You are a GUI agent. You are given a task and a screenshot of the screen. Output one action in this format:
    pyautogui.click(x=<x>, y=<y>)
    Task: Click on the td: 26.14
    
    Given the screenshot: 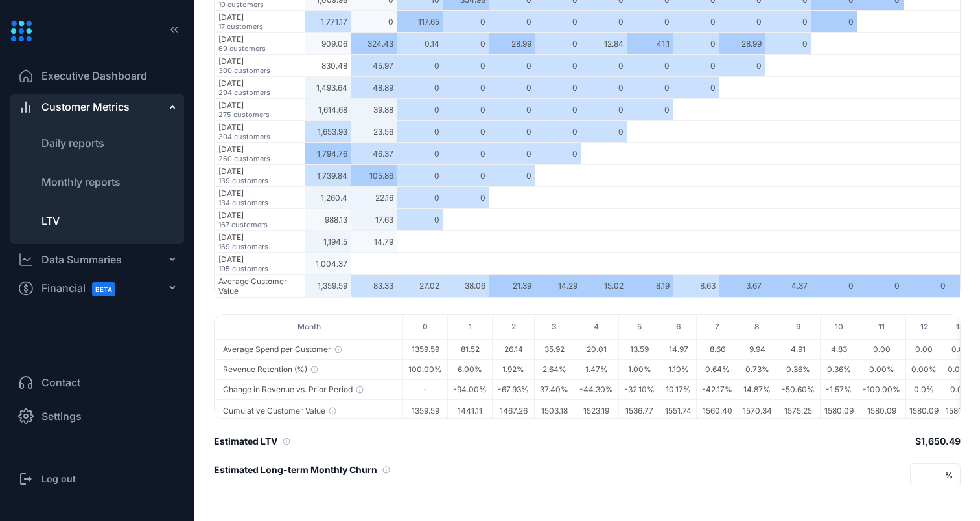 What is the action you would take?
    pyautogui.click(x=512, y=350)
    